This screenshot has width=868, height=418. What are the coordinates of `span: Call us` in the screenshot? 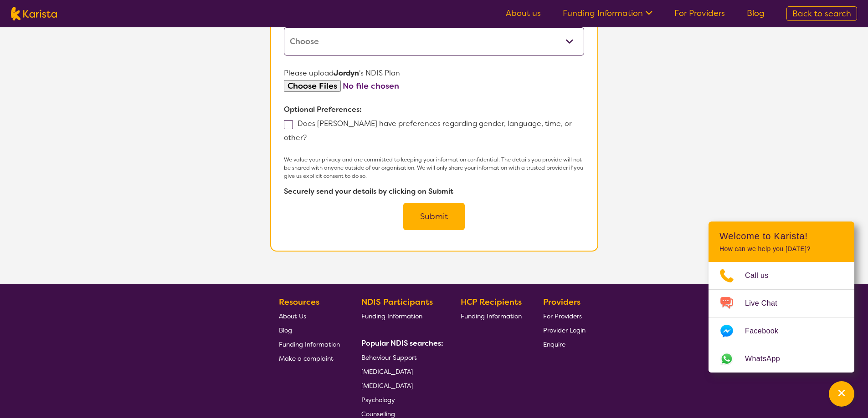 It's located at (762, 276).